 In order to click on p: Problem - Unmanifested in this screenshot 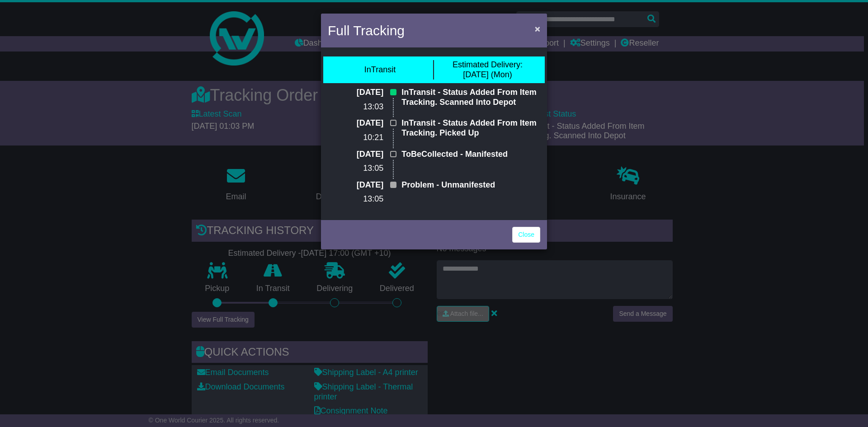, I will do `click(470, 185)`.